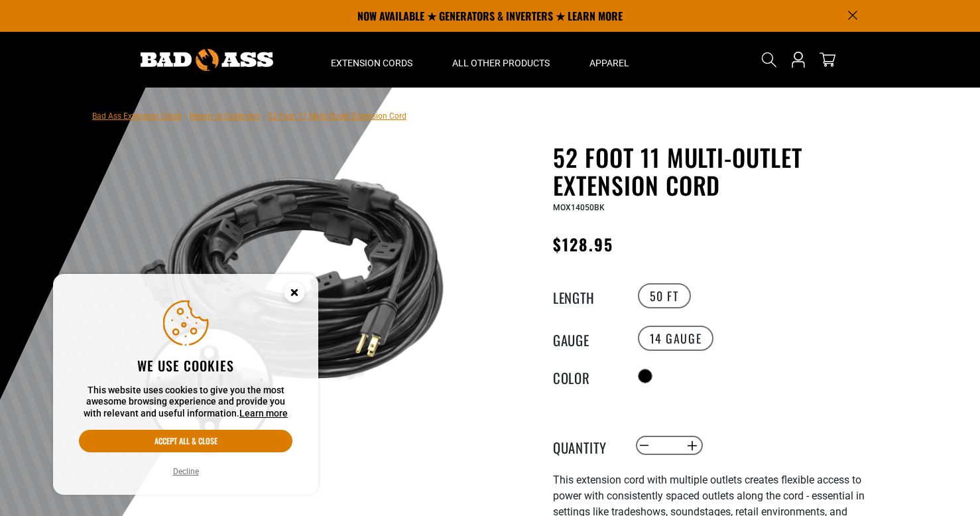 This screenshot has height=516, width=980. What do you see at coordinates (186, 366) in the screenshot?
I see `h2: We use cookies` at bounding box center [186, 366].